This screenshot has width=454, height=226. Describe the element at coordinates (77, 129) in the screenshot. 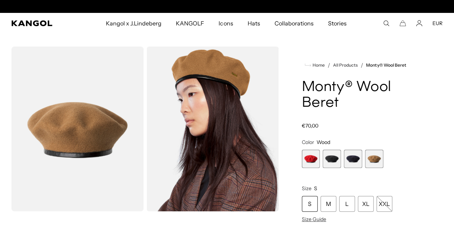

I see `img: color-wood` at that location.